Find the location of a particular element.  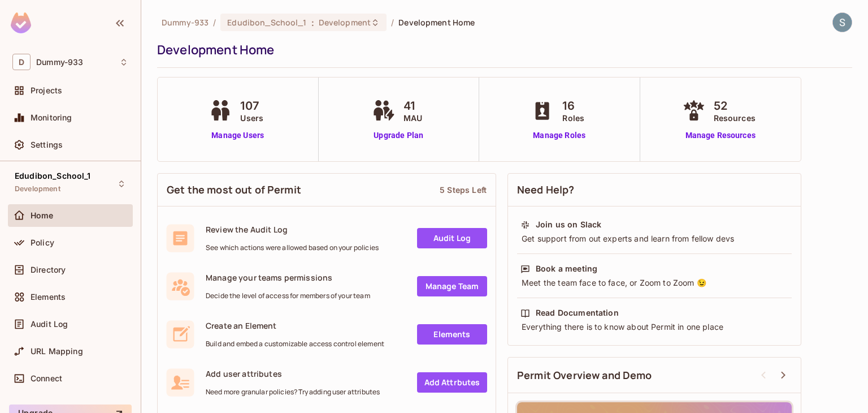

span: Add user attributes is located at coordinates (293, 373).